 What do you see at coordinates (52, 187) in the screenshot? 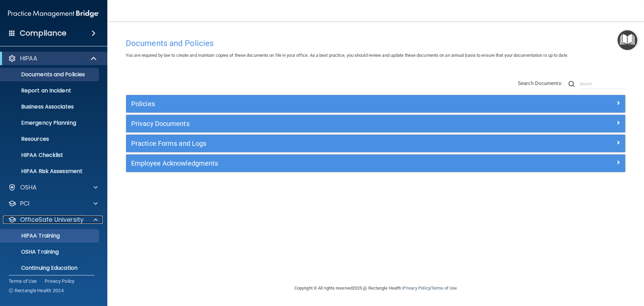
I see `a: OSHA` at bounding box center [52, 187].